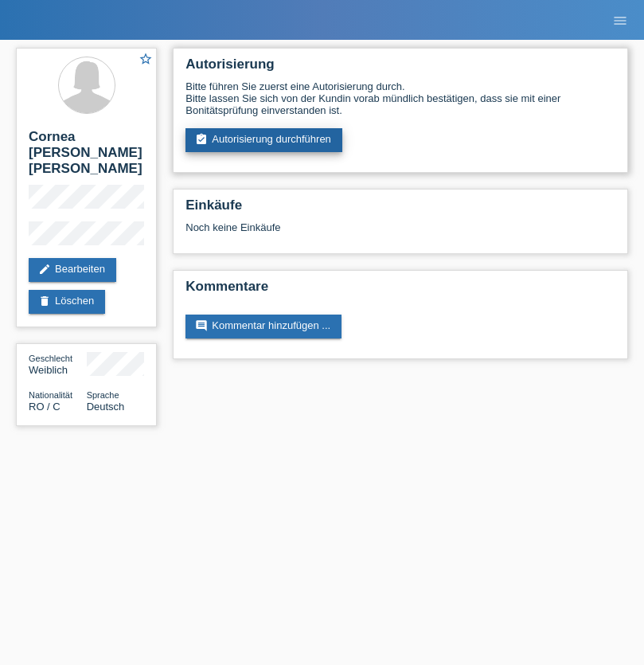 The width and height of the screenshot is (644, 665). Describe the element at coordinates (67, 302) in the screenshot. I see `a: deleteLöschen` at that location.